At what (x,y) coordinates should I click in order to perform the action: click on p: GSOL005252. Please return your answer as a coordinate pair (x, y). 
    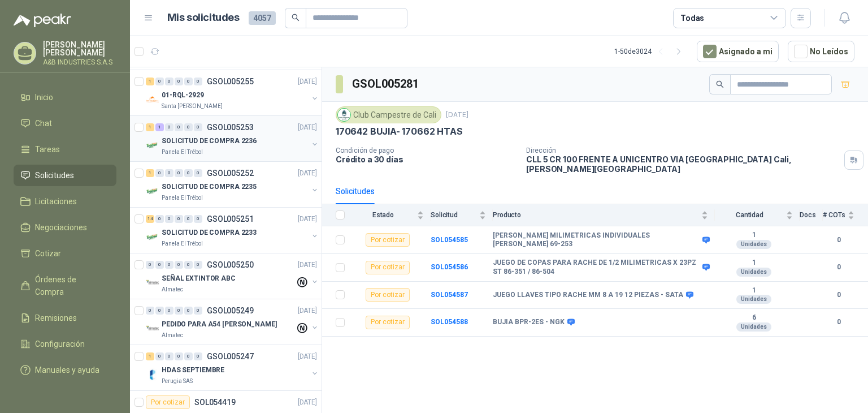
    Looking at the image, I should click on (230, 173).